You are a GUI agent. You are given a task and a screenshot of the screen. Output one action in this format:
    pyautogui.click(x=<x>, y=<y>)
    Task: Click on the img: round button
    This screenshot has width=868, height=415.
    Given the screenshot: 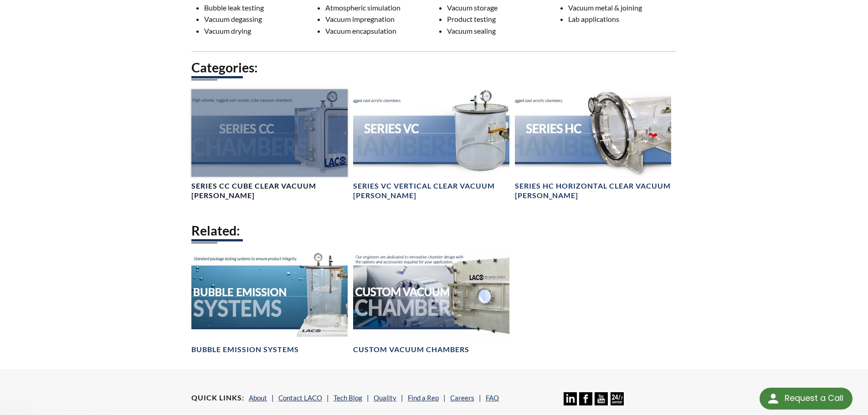 What is the action you would take?
    pyautogui.click(x=773, y=398)
    